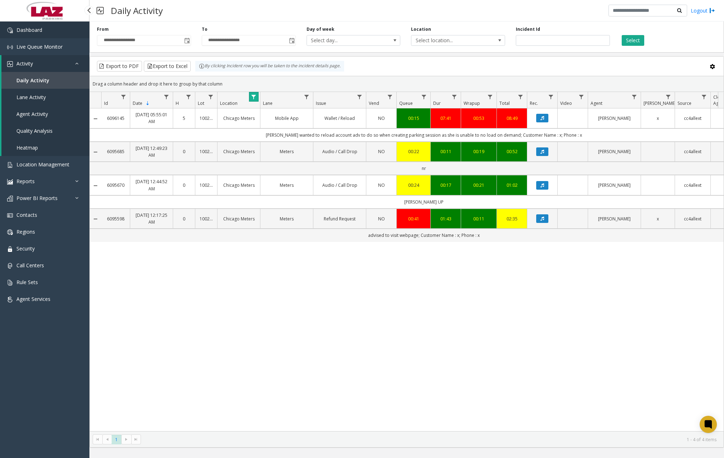  I want to click on button: Export to PDF, so click(120, 66).